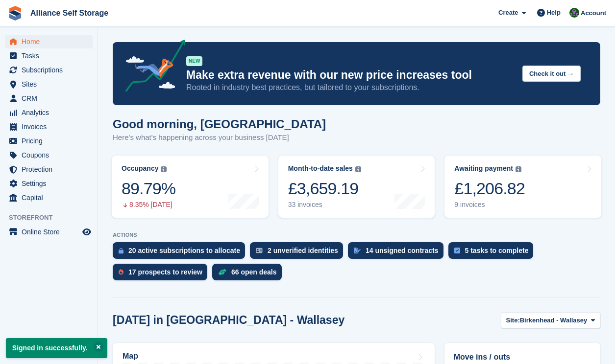 The height and width of the screenshot is (364, 615). Describe the element at coordinates (299, 253) in the screenshot. I see `a: 2 unverified identities` at that location.